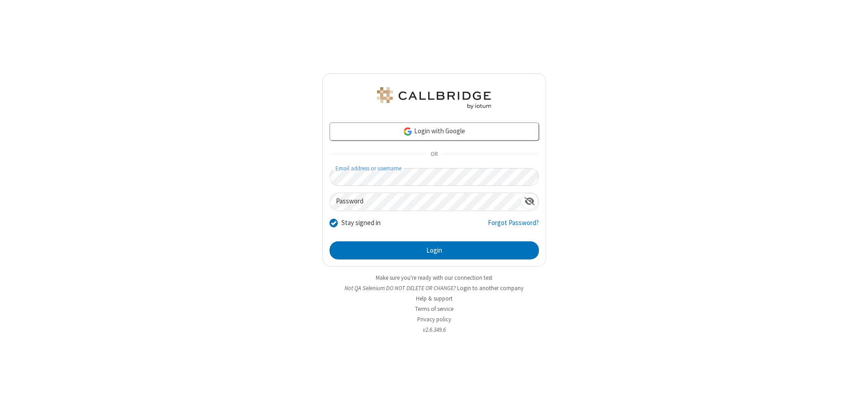 This screenshot has width=868, height=414. What do you see at coordinates (434, 177) in the screenshot?
I see `input: Email address or username` at bounding box center [434, 177].